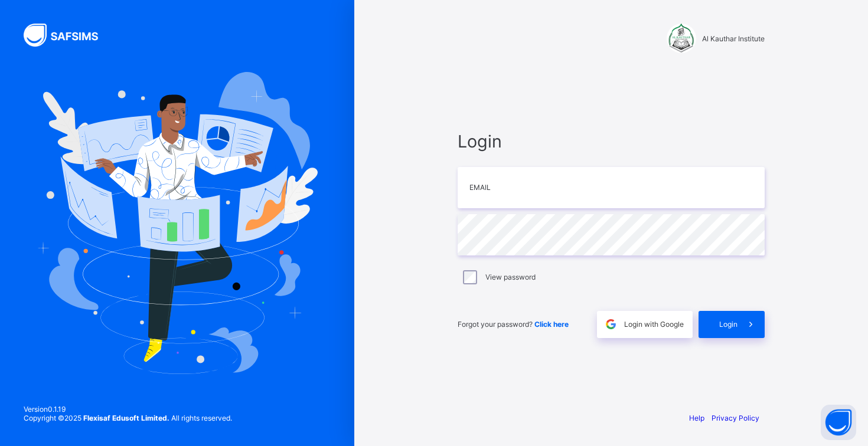 This screenshot has width=868, height=446. What do you see at coordinates (654, 324) in the screenshot?
I see `span: Login with Google` at bounding box center [654, 324].